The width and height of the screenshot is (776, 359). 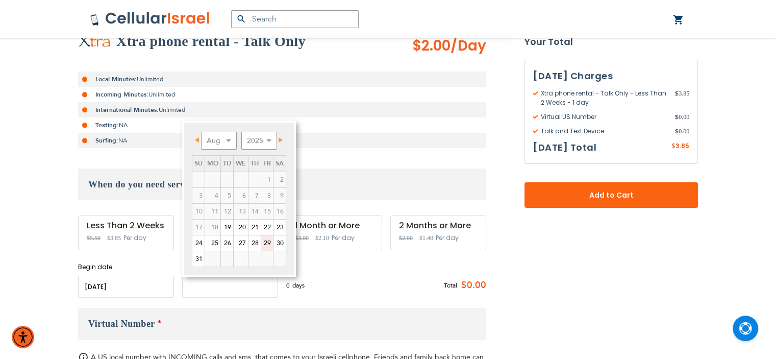 I want to click on span: Total, so click(x=450, y=285).